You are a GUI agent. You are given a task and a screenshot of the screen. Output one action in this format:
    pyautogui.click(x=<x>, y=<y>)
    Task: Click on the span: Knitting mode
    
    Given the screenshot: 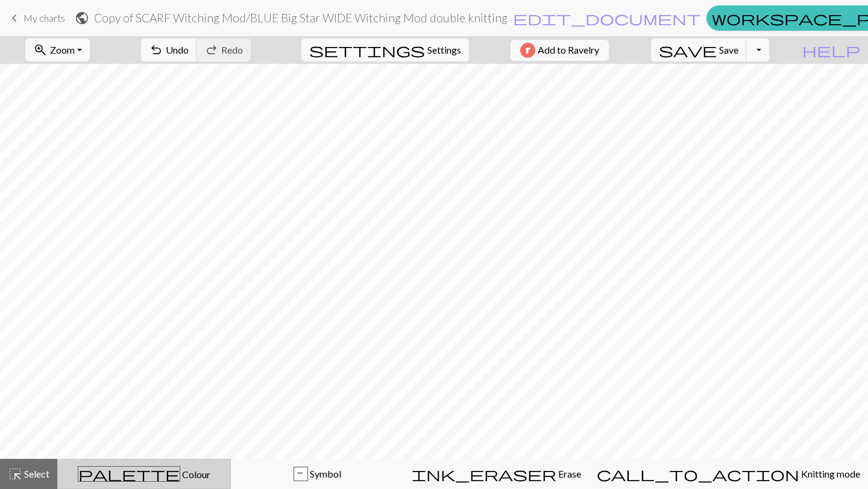 What is the action you would take?
    pyautogui.click(x=829, y=473)
    